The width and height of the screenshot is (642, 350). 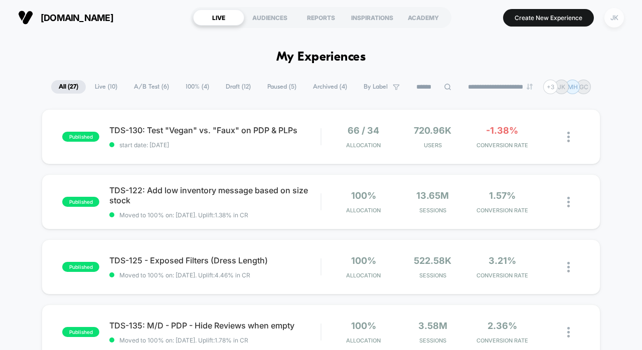 I want to click on p: MH, so click(x=573, y=87).